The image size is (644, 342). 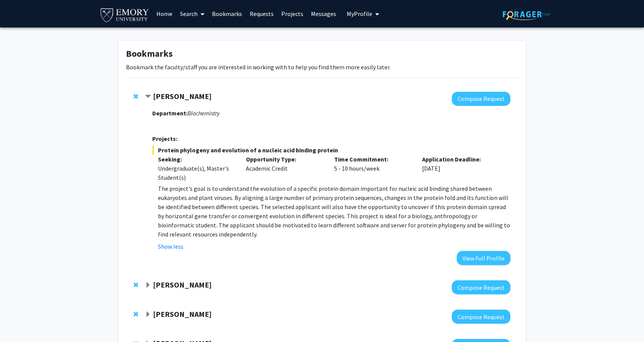 What do you see at coordinates (293, 14) in the screenshot?
I see `a: Projects` at bounding box center [293, 14].